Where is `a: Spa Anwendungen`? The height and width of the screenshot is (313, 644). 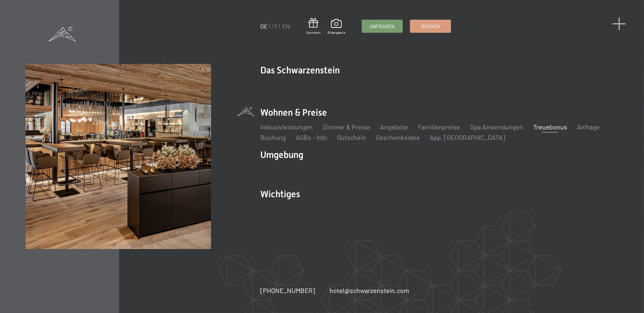
a: Spa Anwendungen is located at coordinates (497, 127).